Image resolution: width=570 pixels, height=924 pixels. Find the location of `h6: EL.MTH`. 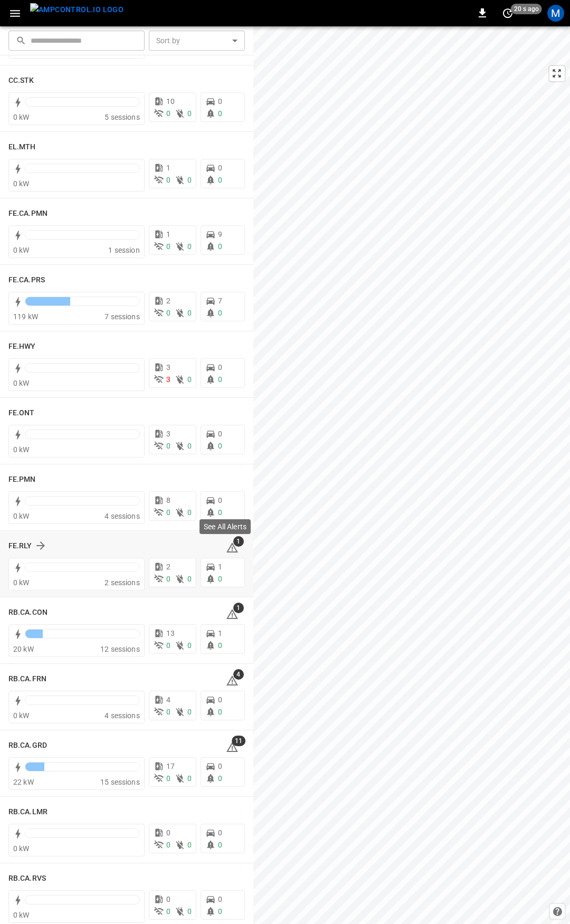

h6: EL.MTH is located at coordinates (22, 147).